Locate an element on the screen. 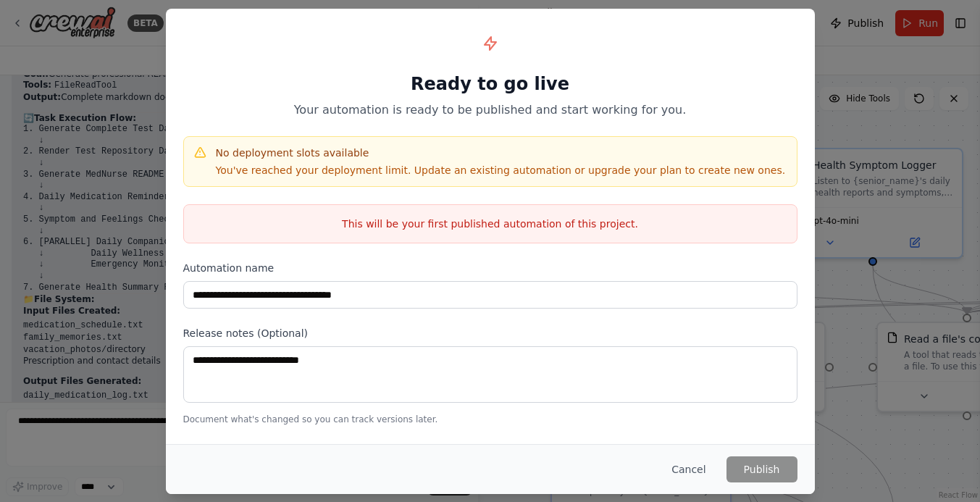 The height and width of the screenshot is (502, 980). h4: No deployment slots available is located at coordinates (501, 153).